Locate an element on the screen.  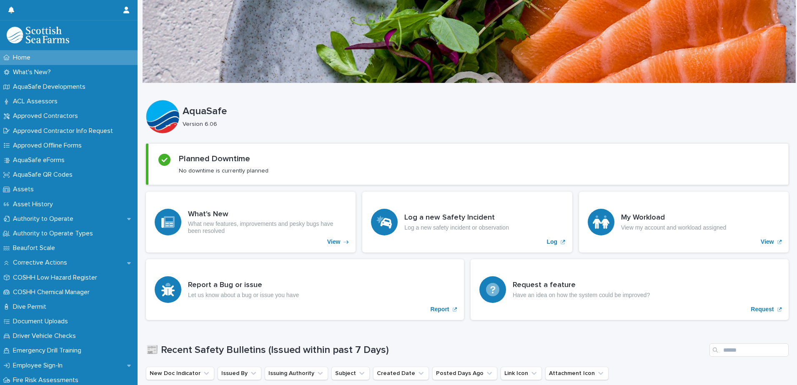
button: Issued By is located at coordinates (239, 373).